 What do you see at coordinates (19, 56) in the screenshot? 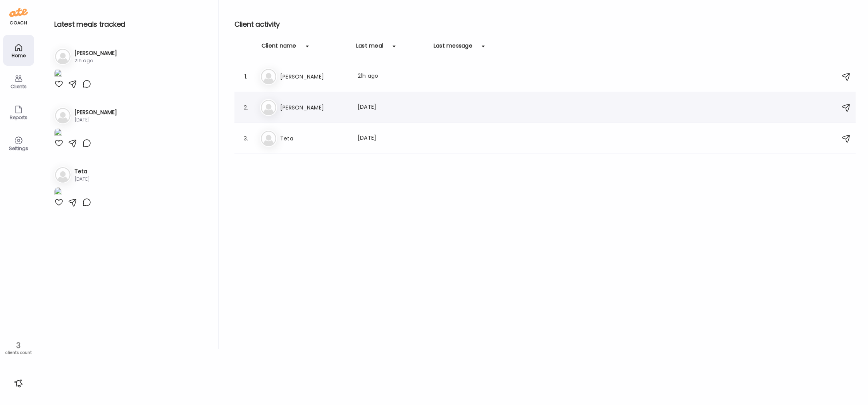
I see `div: Home` at bounding box center [19, 56].